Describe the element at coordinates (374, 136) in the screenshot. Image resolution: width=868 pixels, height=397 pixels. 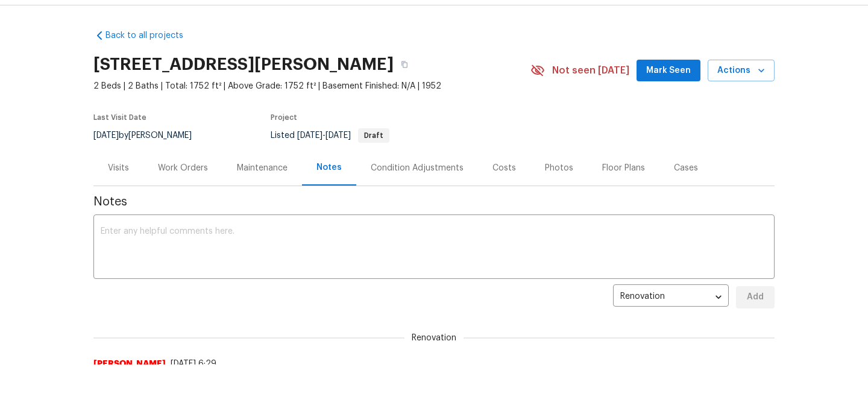
I see `span: Draft` at that location.